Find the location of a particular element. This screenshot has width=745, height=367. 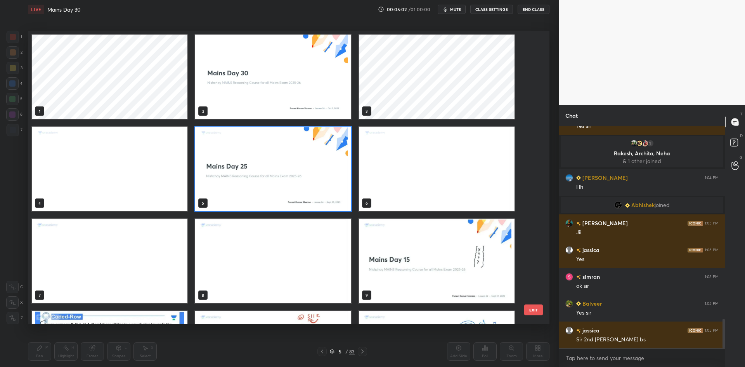

button: End Class is located at coordinates (534, 9).